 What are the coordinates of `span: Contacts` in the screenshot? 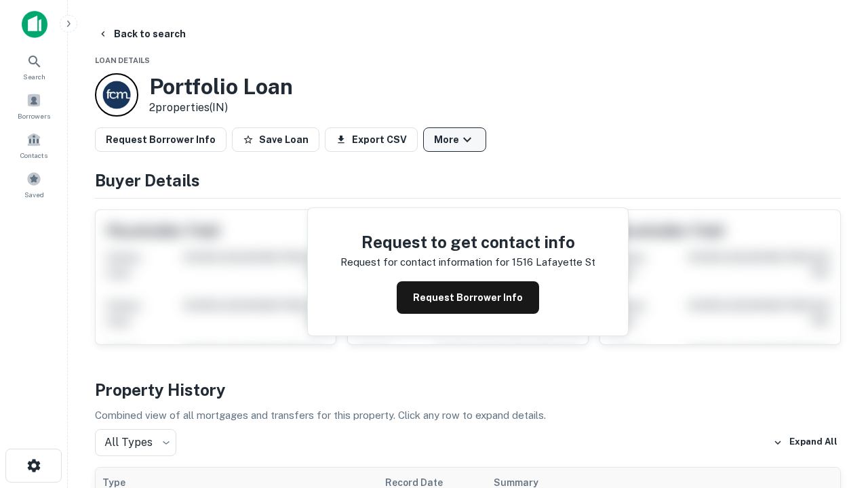 It's located at (34, 155).